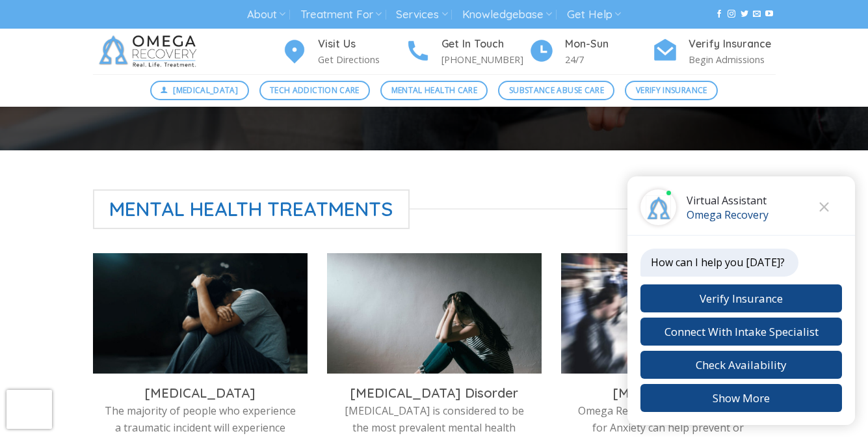 The image size is (868, 438). I want to click on span: Mental Health Treatments, so click(252, 209).